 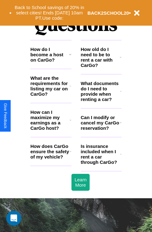 I want to click on h3: How old do I need to be to rent a car with CarGo?, so click(x=100, y=57).